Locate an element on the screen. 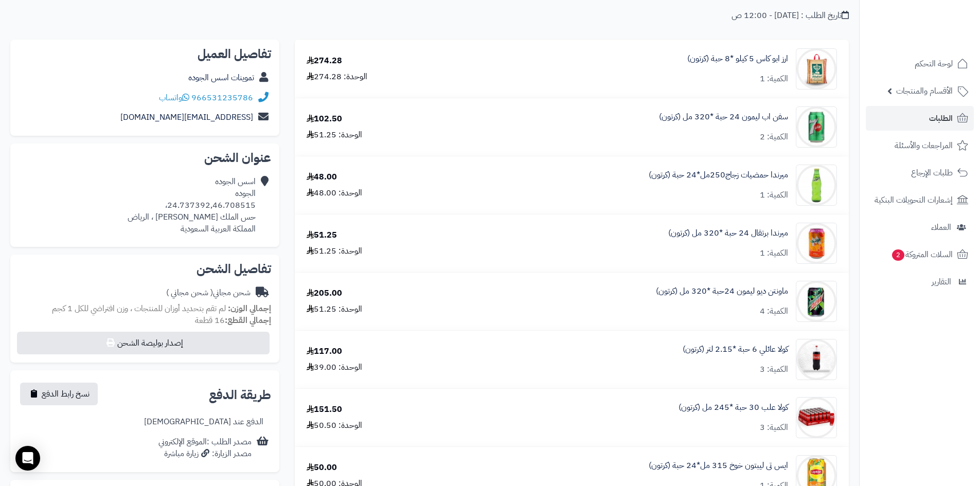 The width and height of the screenshot is (980, 486). a: ماونتن ديو ليمون 24حبة *320 مل (كرتون) is located at coordinates (722, 291).